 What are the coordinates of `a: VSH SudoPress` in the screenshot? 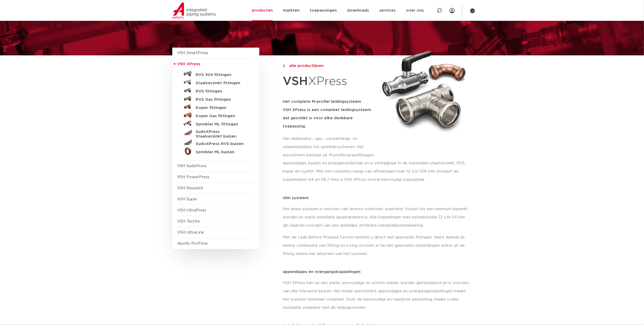 It's located at (192, 166).